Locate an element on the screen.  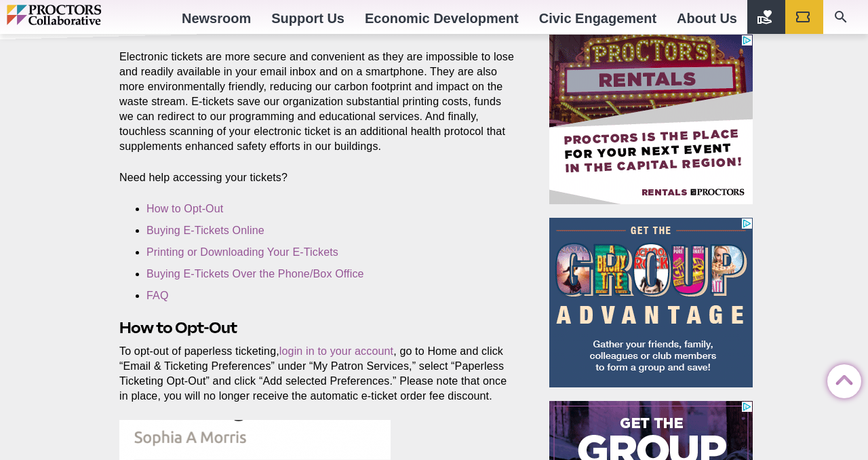
p: Electronic tickets are more secure and convenient as they are impossible to lose and readily avai... is located at coordinates (318, 101).